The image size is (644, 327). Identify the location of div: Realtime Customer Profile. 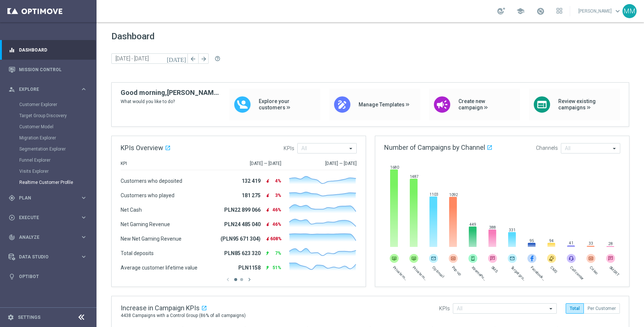
(58, 182).